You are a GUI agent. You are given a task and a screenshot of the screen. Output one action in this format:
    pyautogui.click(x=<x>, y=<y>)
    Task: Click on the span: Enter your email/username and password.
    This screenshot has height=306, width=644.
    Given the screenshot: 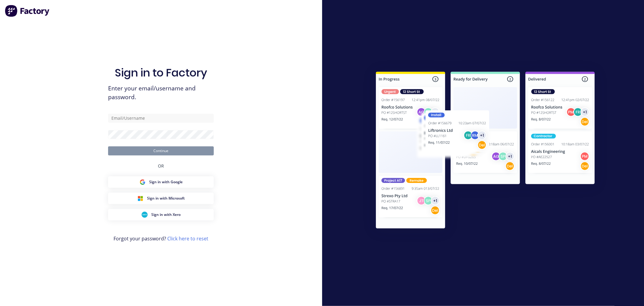 What is the action you would take?
    pyautogui.click(x=161, y=93)
    